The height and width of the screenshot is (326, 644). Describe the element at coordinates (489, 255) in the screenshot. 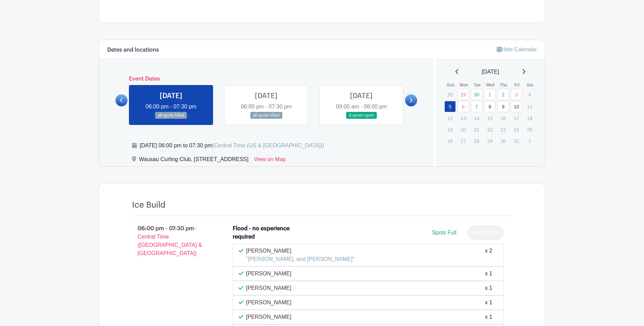

I see `div: x 2` at that location.